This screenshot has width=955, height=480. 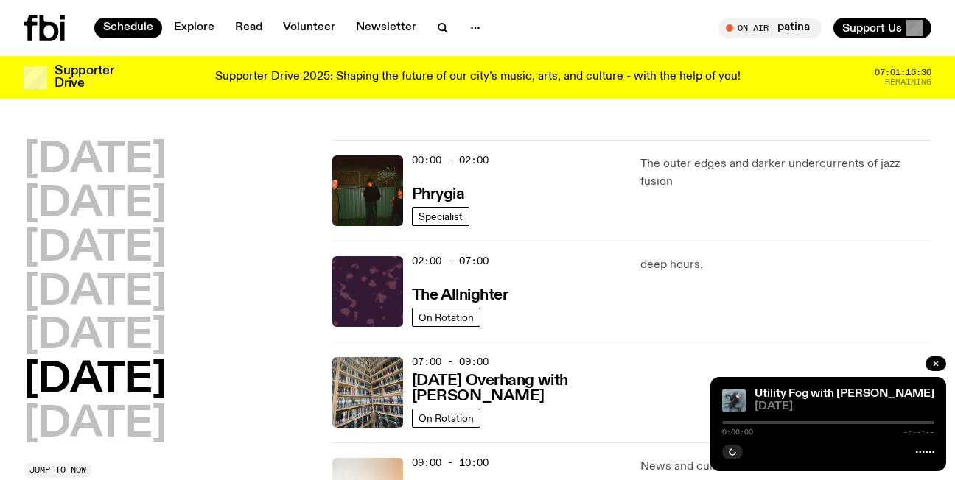 I want to click on button: Jump to now, so click(x=57, y=471).